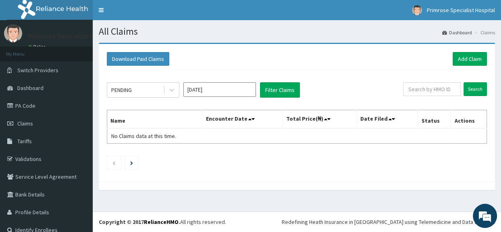 This screenshot has width=501, height=232. Describe the element at coordinates (25, 123) in the screenshot. I see `span: Claims` at that location.